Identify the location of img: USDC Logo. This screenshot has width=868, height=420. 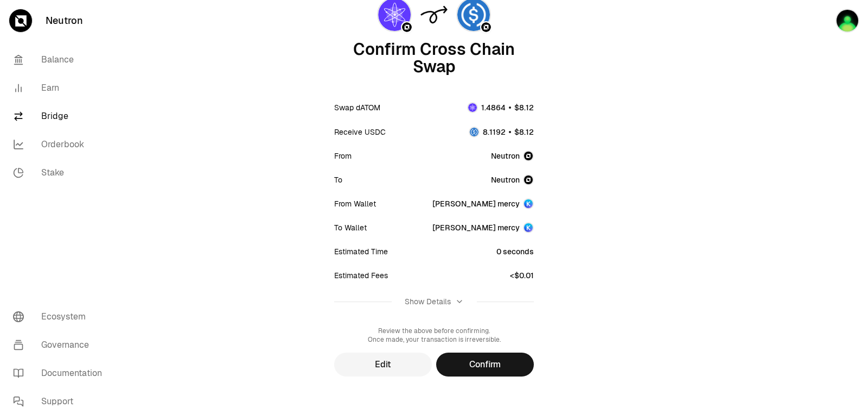
(475, 132).